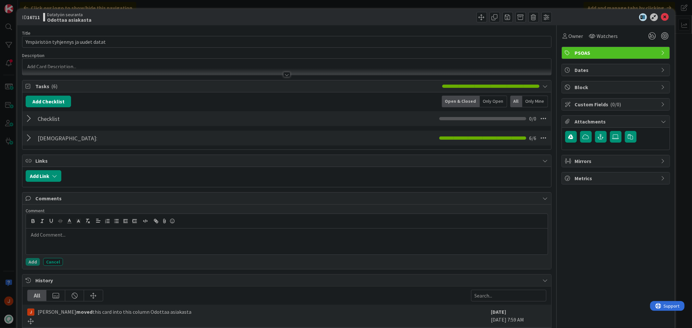 This screenshot has width=692, height=328. Describe the element at coordinates (616, 104) in the screenshot. I see `span: ( 0/0 )` at that location.